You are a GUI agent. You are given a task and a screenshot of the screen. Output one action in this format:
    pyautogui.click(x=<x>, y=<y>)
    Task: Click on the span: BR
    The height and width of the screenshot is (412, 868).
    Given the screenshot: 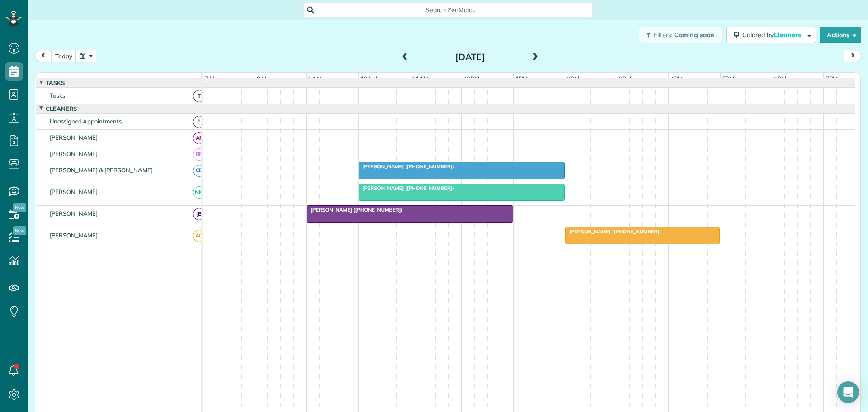 What is the action you would take?
    pyautogui.click(x=199, y=154)
    